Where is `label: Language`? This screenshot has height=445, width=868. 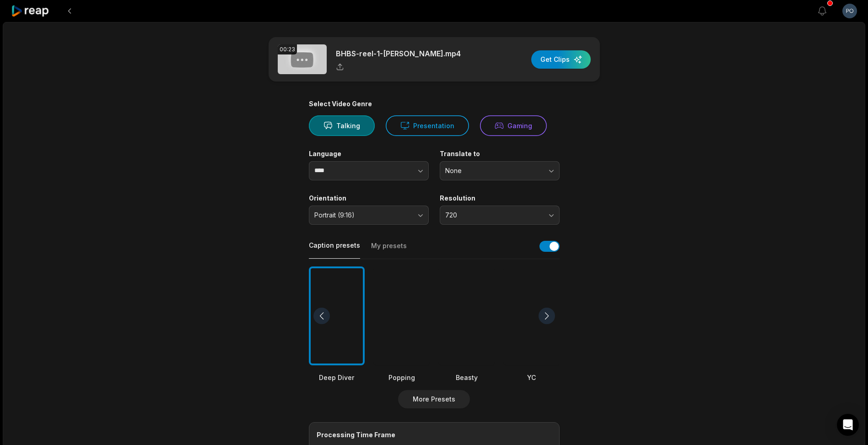 label: Language is located at coordinates (369, 154).